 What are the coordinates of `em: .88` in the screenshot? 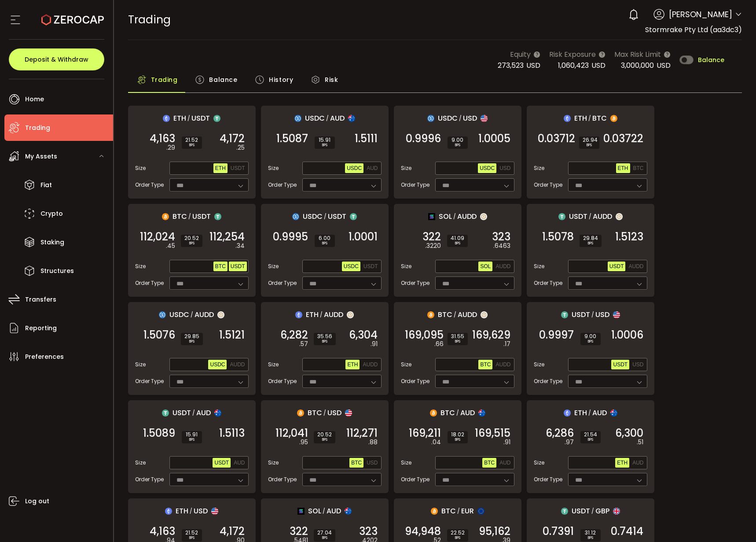 It's located at (373, 442).